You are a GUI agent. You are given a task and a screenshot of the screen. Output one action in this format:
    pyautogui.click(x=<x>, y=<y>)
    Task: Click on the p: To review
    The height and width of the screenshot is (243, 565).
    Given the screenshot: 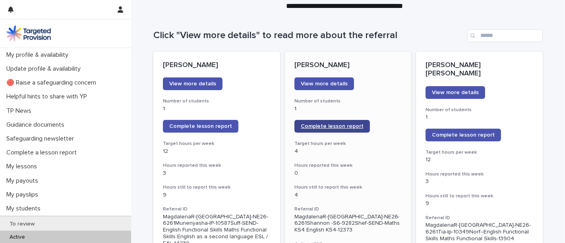 What is the action you would take?
    pyautogui.click(x=22, y=224)
    